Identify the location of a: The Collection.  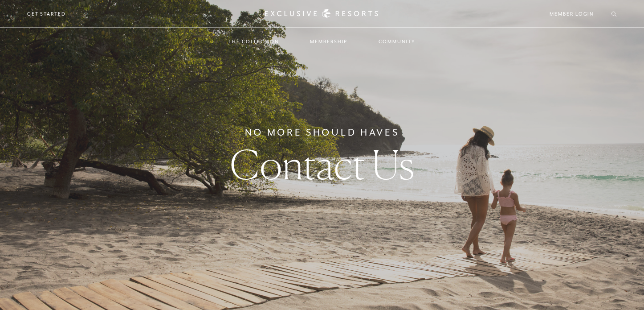
(254, 42).